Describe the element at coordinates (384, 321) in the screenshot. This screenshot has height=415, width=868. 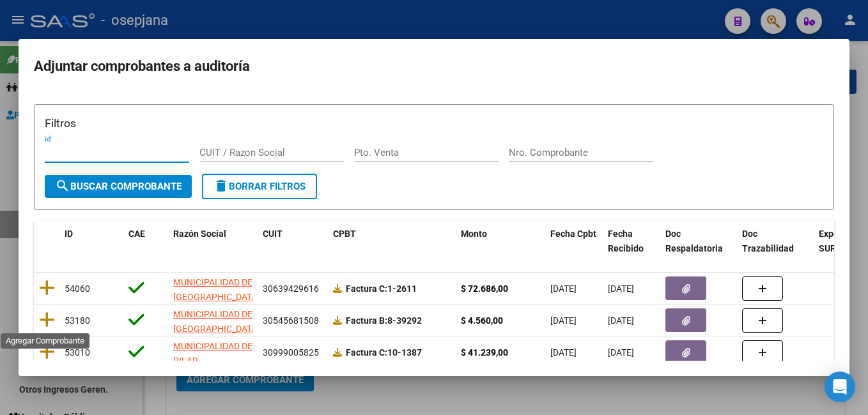
I see `strong: 8-39292` at that location.